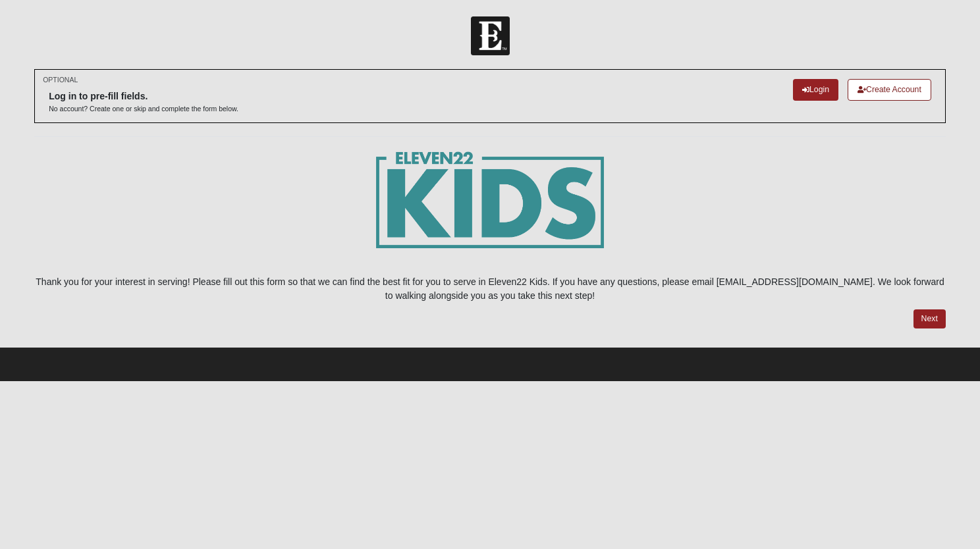  I want to click on a: Login, so click(815, 90).